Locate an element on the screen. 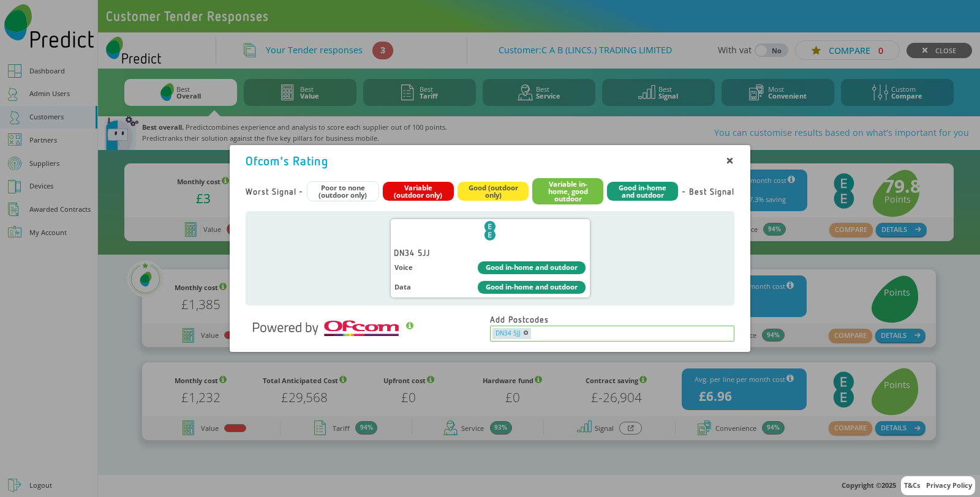 The width and height of the screenshot is (980, 497). div: Good (outdoor only) is located at coordinates (493, 191).